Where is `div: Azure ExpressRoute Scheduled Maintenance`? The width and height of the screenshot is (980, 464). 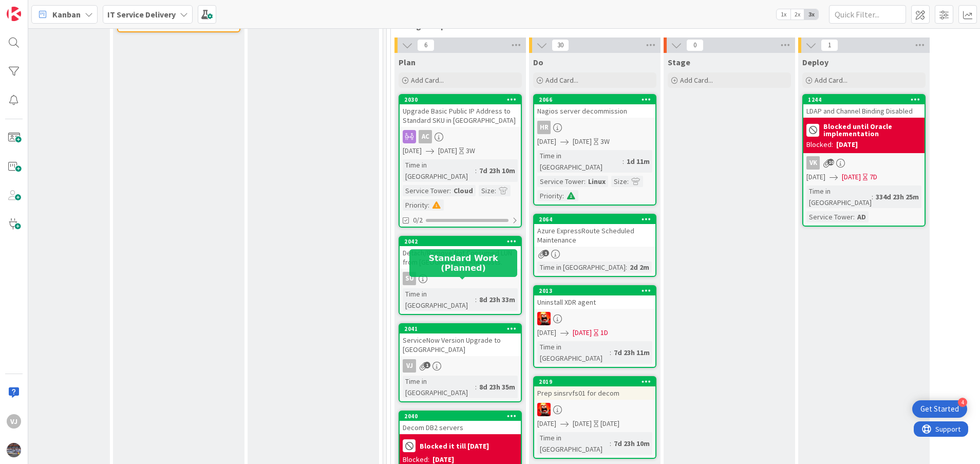
div: Azure ExpressRoute Scheduled Maintenance is located at coordinates (595, 235).